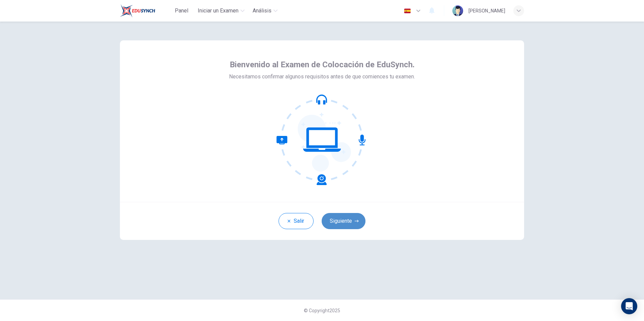 The height and width of the screenshot is (321, 644). Describe the element at coordinates (138, 11) in the screenshot. I see `img: EduSynch logo` at that location.